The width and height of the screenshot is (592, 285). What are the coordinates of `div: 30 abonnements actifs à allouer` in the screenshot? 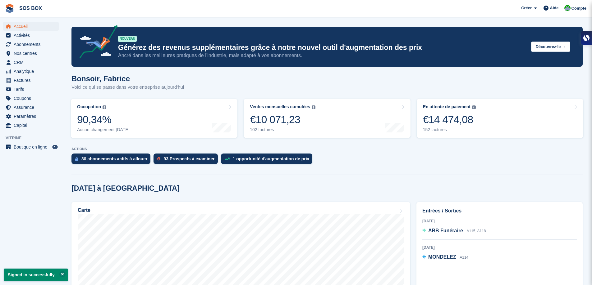 It's located at (114, 159).